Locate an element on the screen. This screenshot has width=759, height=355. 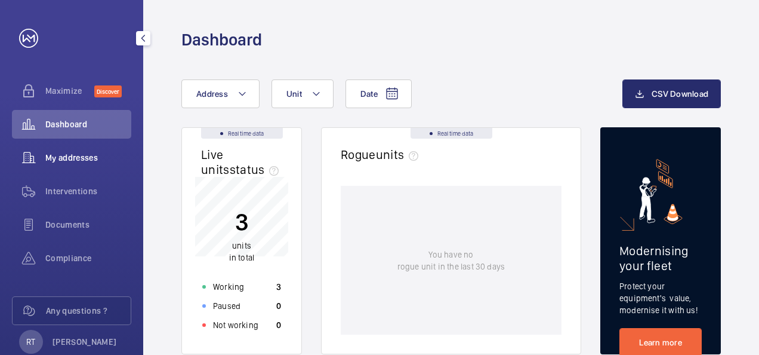
button: Address is located at coordinates (220, 94).